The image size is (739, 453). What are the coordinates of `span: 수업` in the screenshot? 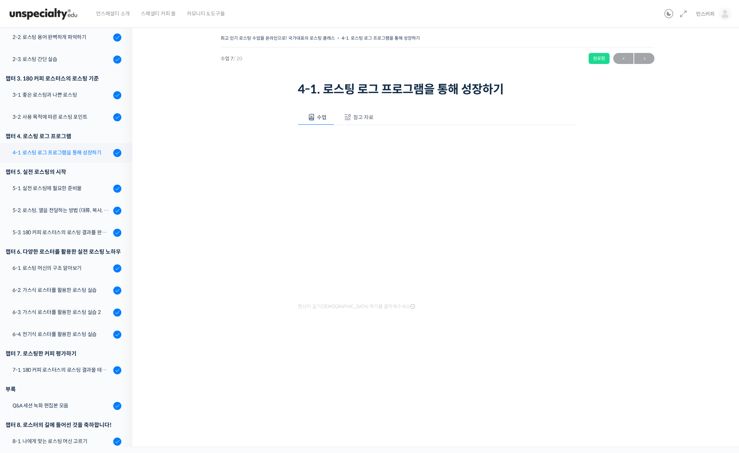 It's located at (322, 117).